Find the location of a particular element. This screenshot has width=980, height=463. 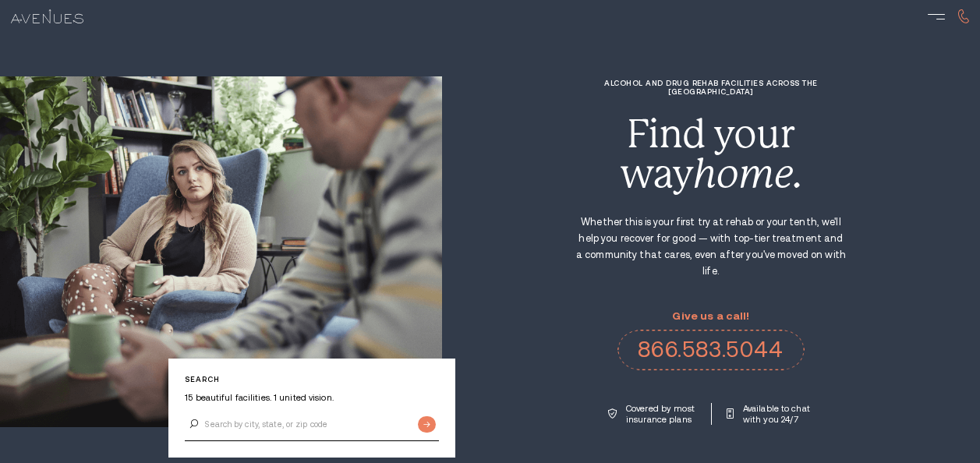

p: Whether this is your first try at rehab or your tenth, we'll help you recover for good — with top... is located at coordinates (711, 247).